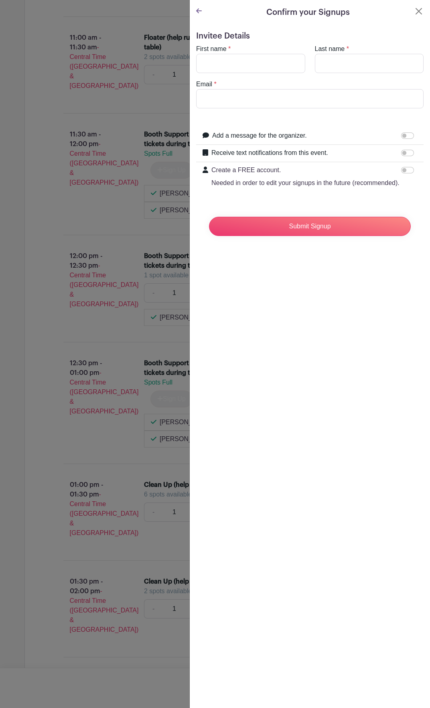  What do you see at coordinates (310, 36) in the screenshot?
I see `h5: Invitee Details` at bounding box center [310, 36].